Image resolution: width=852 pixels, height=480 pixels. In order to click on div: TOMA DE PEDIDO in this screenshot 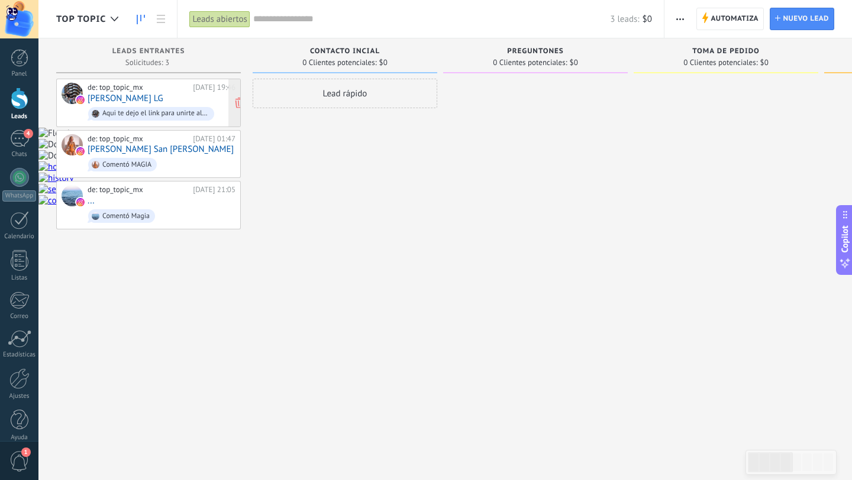, I will do `click(726, 52)`.